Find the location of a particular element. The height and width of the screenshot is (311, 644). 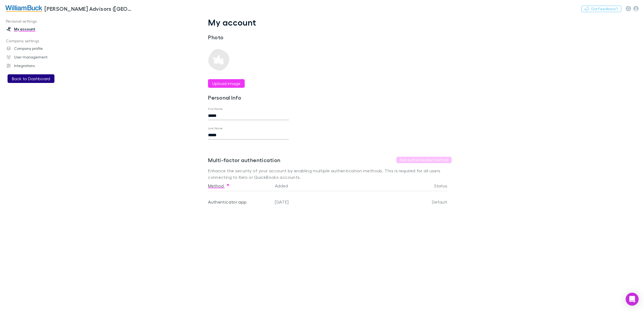

img: William Buck Advisors (WA) Pty Ltd's Logo is located at coordinates (24, 8).